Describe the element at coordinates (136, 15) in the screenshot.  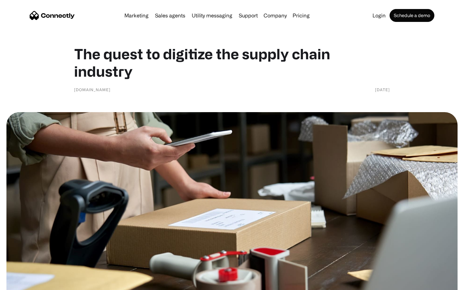
I see `a: Marketing` at that location.